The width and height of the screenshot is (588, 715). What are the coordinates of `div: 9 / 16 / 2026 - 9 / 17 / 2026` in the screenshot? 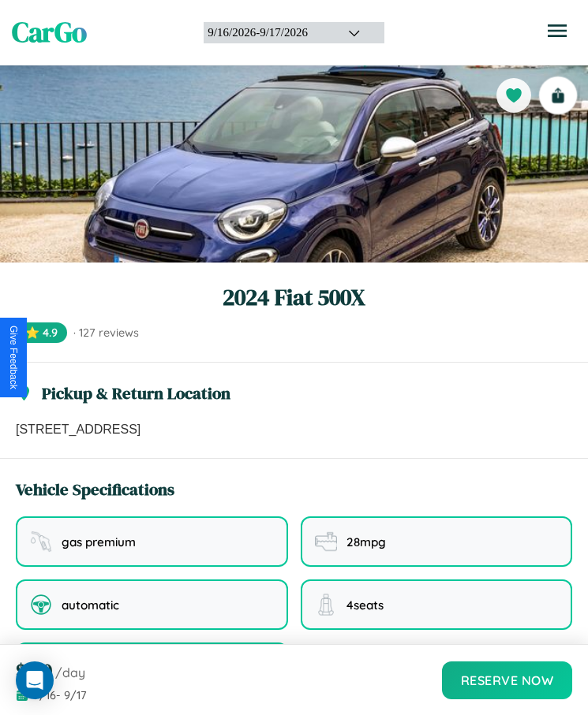 It's located at (268, 32).